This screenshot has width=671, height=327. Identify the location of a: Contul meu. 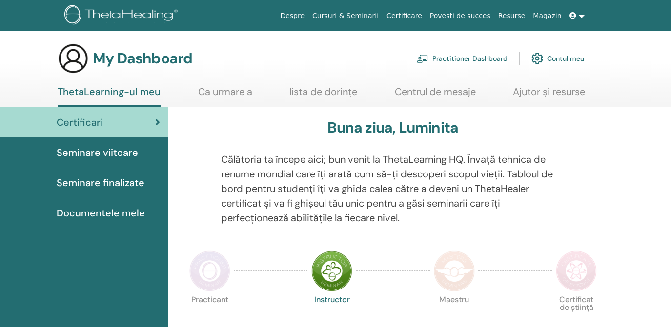
(558, 59).